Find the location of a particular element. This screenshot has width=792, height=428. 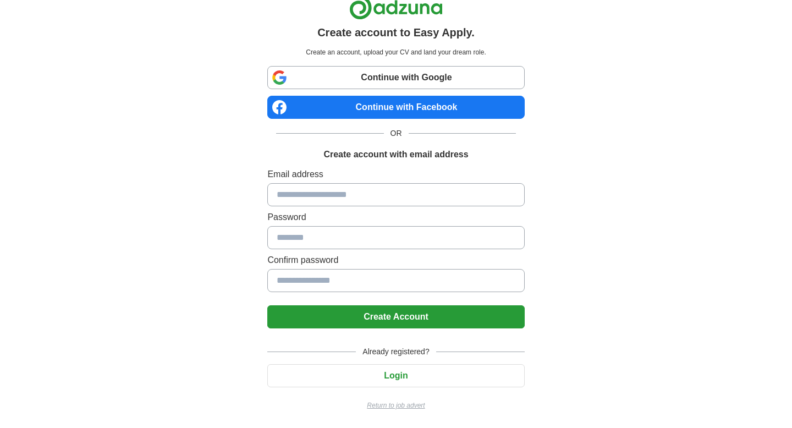

label: Confirm password is located at coordinates (395, 260).